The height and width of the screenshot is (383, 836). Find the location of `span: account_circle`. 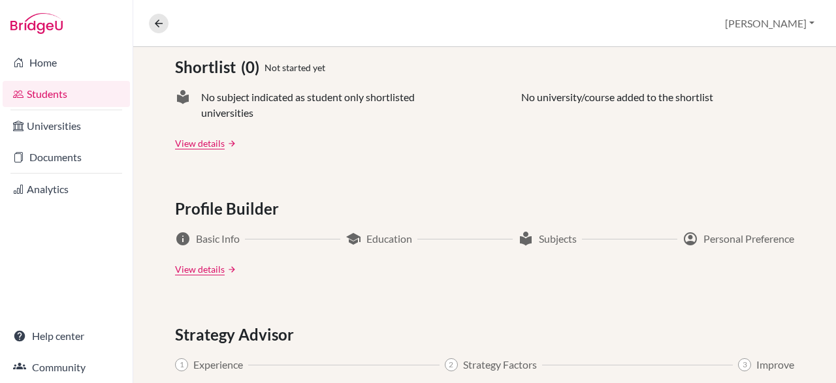

span: account_circle is located at coordinates (690, 239).